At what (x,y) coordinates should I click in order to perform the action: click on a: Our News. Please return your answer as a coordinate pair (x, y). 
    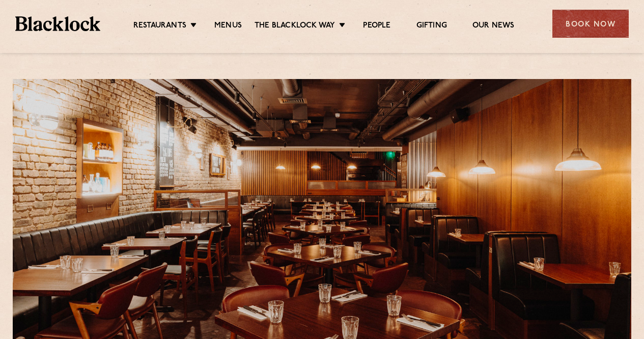
    Looking at the image, I should click on (493, 26).